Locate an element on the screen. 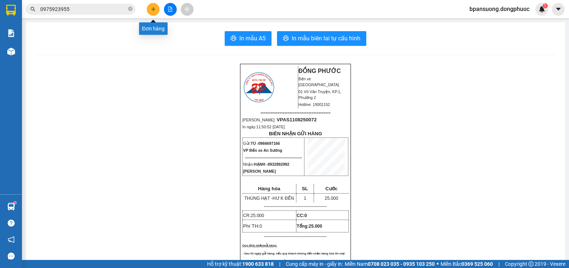 This screenshot has width=569, height=268. span: caret-down is located at coordinates (559, 9).